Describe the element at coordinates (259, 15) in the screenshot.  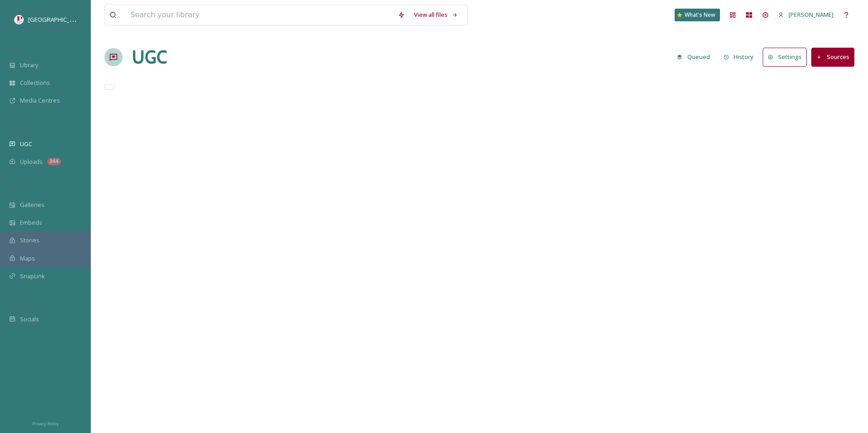
I see `input: Search your library` at that location.